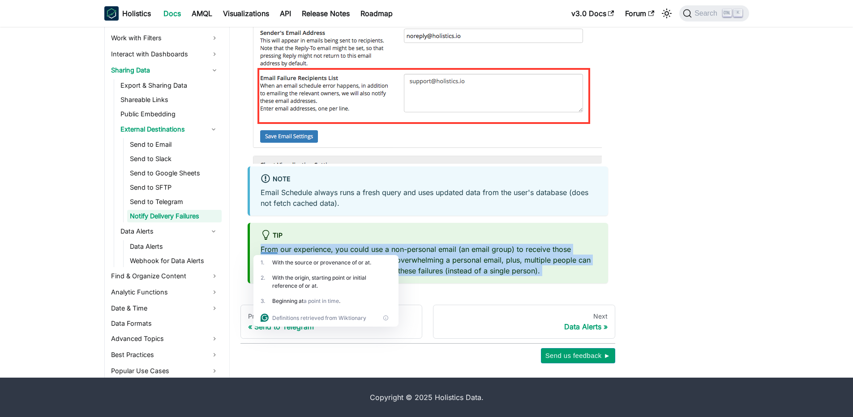  I want to click on a: API, so click(285, 13).